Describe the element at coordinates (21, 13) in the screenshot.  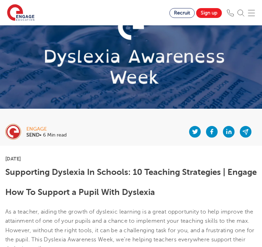
I see `img: Engage Education` at that location.